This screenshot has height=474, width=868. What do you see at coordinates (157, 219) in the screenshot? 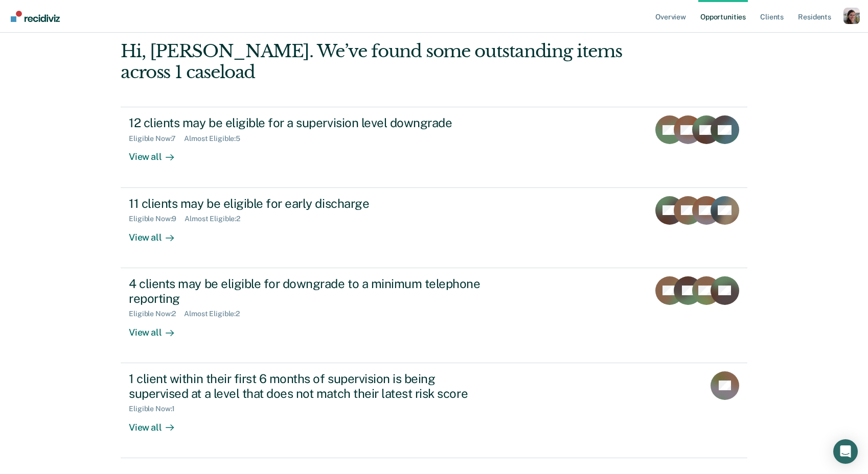
I see `div: Eligible Now : 9` at bounding box center [157, 219].